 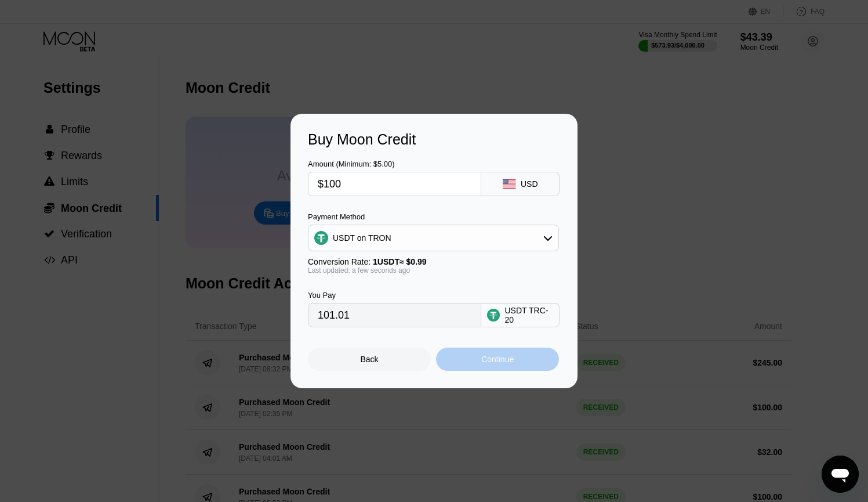 What do you see at coordinates (394, 163) in the screenshot?
I see `div: Amount (Minimum: $5.00)` at bounding box center [394, 163].